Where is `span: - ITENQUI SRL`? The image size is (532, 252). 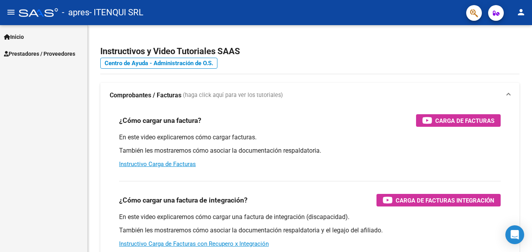 span: - ITENQUI SRL is located at coordinates (116, 13).